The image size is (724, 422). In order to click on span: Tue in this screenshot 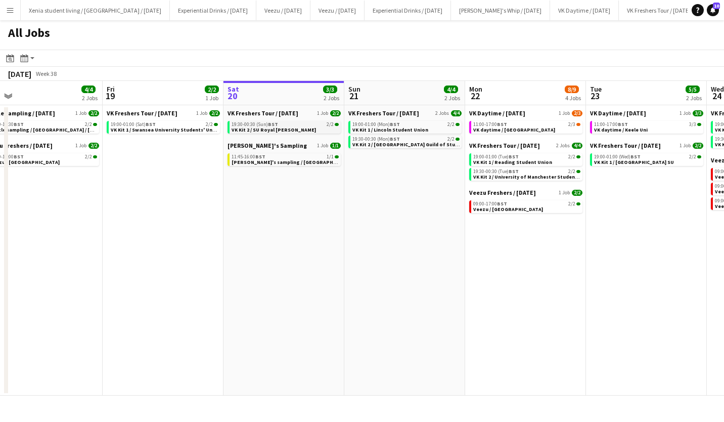, I will do `click(596, 89)`.